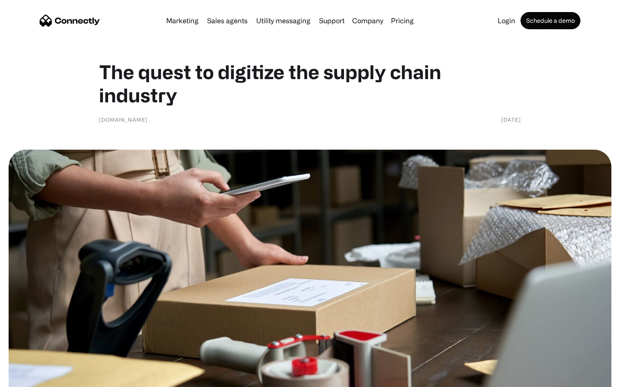 This screenshot has width=620, height=387. What do you see at coordinates (182, 21) in the screenshot?
I see `a: Marketing` at bounding box center [182, 21].